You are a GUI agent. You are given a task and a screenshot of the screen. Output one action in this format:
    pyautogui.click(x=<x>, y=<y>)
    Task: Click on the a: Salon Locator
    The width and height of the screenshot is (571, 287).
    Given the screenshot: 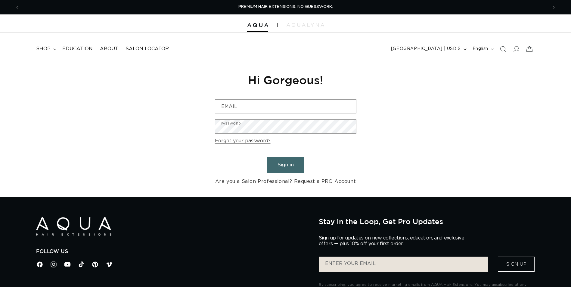 What is the action you would take?
    pyautogui.click(x=147, y=49)
    